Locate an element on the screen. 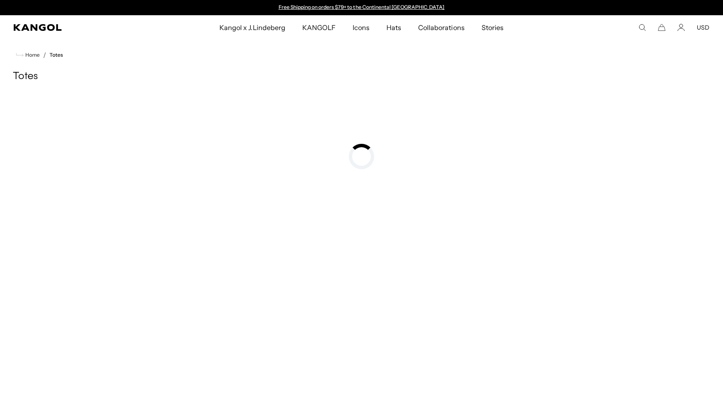 The height and width of the screenshot is (401, 723). button: USD is located at coordinates (703, 27).